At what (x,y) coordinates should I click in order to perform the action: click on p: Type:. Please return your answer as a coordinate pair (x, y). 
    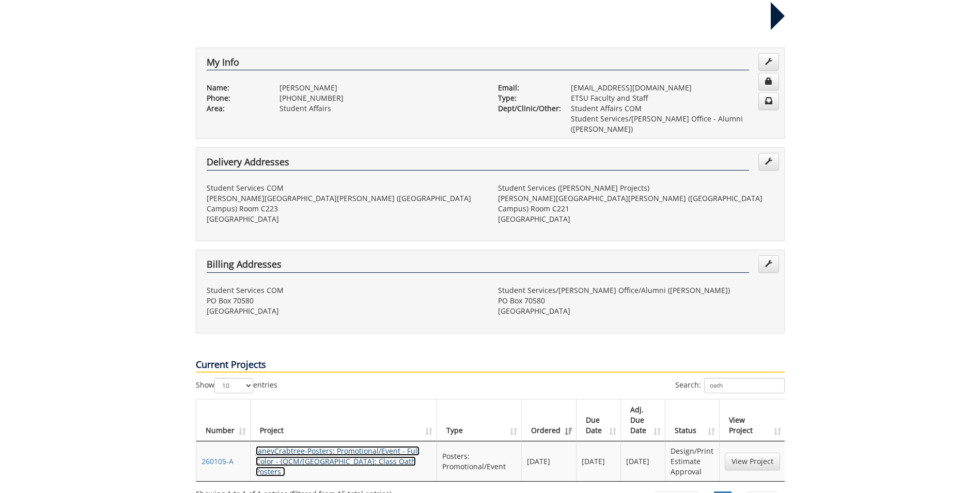
    Looking at the image, I should click on (527, 98).